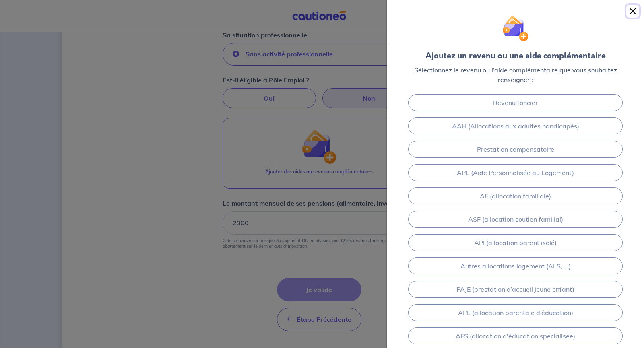 The height and width of the screenshot is (348, 644). What do you see at coordinates (515, 242) in the screenshot?
I see `a: API (allocation parent isolé)` at bounding box center [515, 242].